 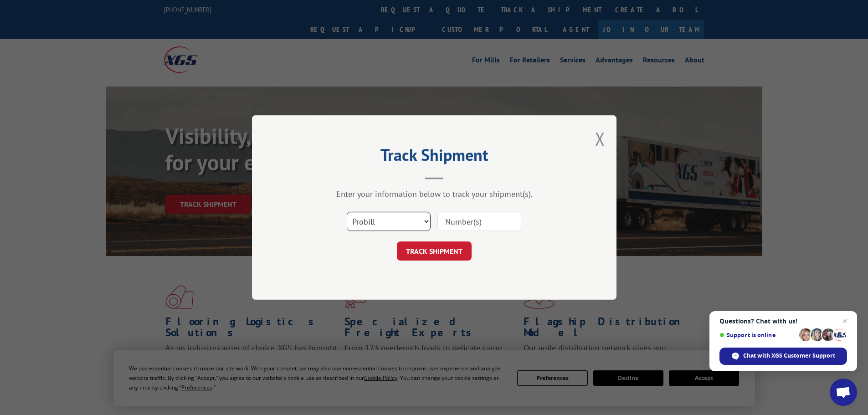 I want to click on span: Questions? Chat with us!, so click(x=783, y=321).